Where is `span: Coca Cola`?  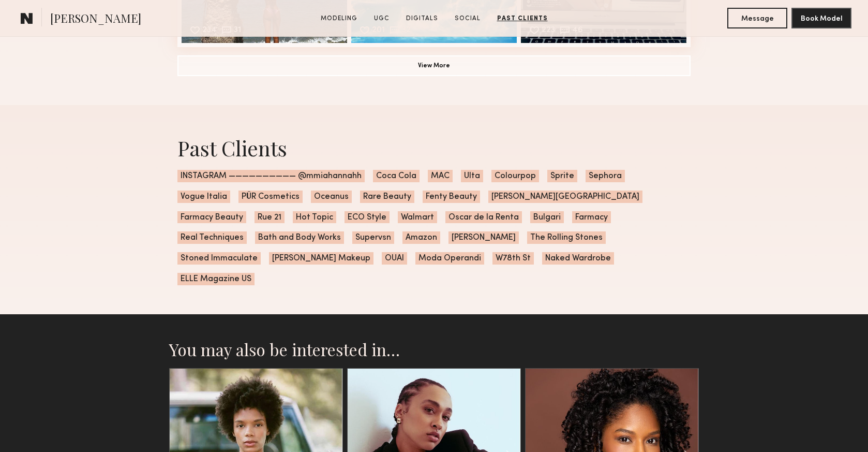
span: Coca Cola is located at coordinates (396, 176).